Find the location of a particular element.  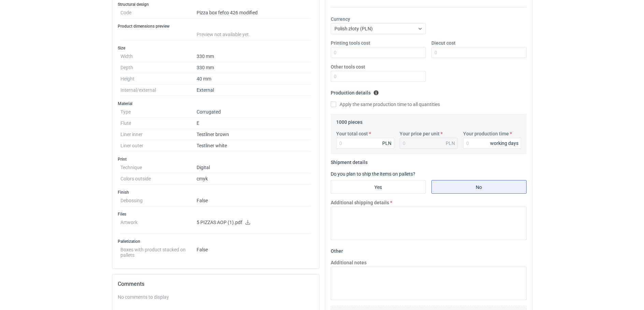

label: Do you plan to ship the items on pallets? is located at coordinates (373, 174).